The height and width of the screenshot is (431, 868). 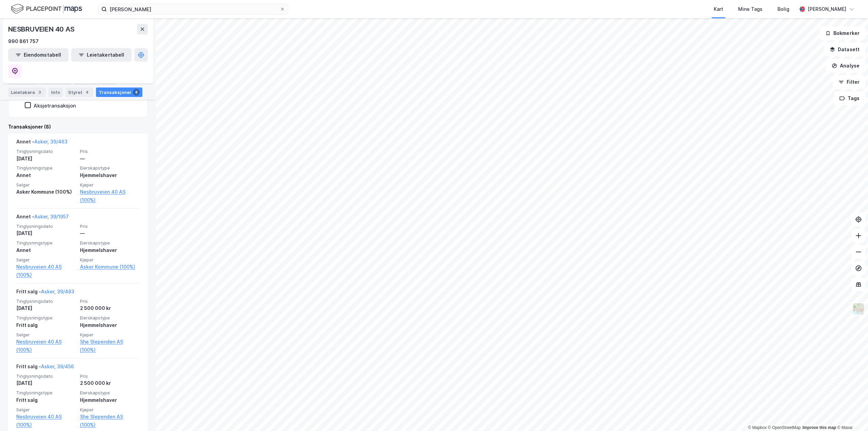 I want to click on div: Bolig, so click(x=783, y=9).